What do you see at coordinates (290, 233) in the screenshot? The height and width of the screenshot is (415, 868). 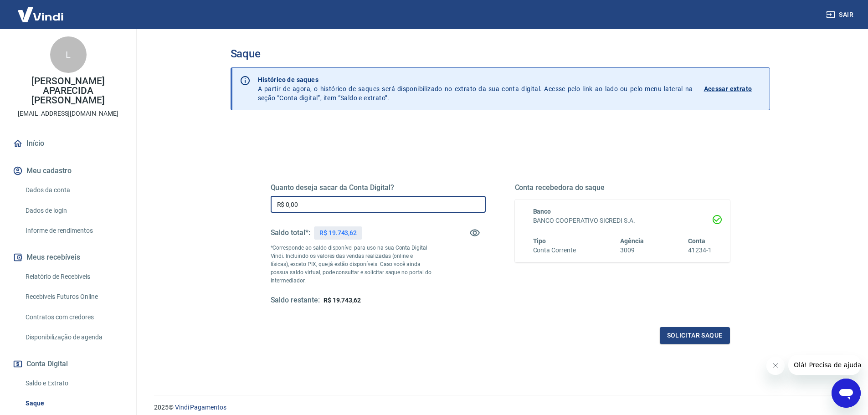 I see `h5: Saldo total*:` at bounding box center [290, 233].